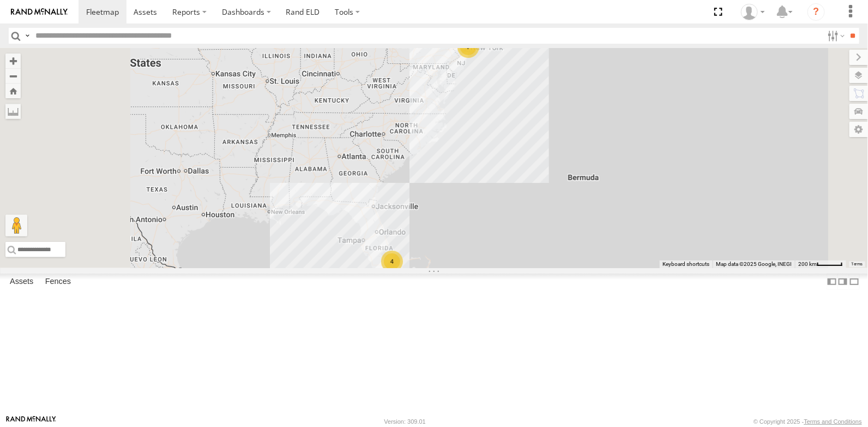 The height and width of the screenshot is (427, 868). Describe the element at coordinates (808, 422) in the screenshot. I see `div: © Copyright 2025 -` at that location.